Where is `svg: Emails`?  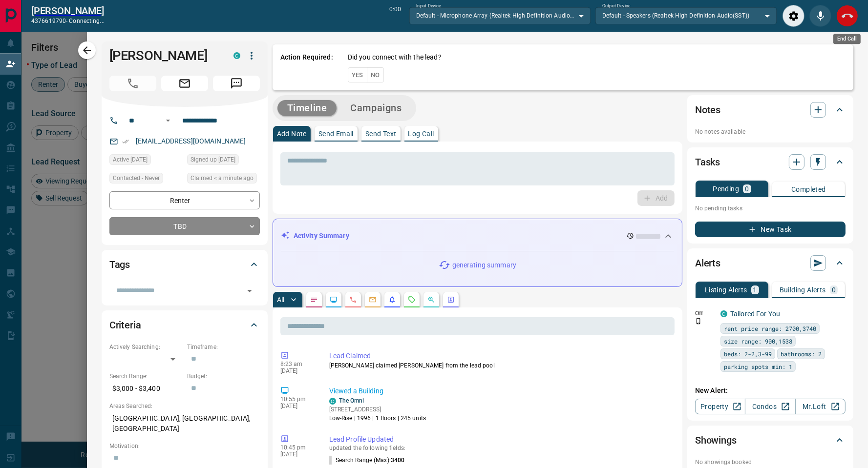 svg: Emails is located at coordinates (373, 300).